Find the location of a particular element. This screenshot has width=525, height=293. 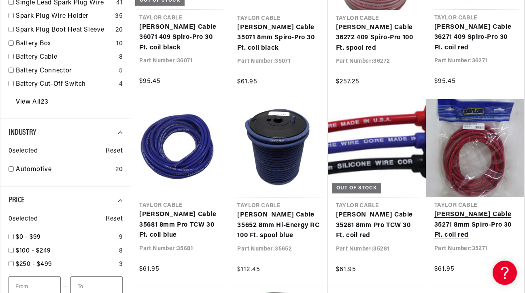

a: Automotive is located at coordinates (64, 170).